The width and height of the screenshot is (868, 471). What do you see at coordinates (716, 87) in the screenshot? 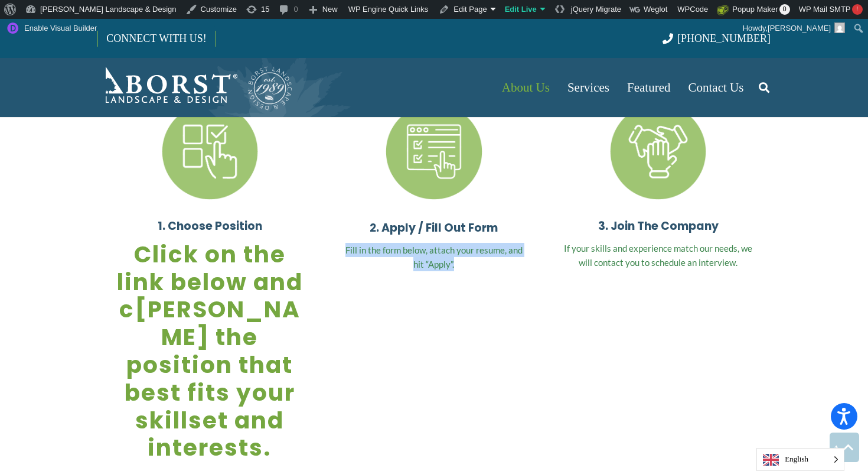
I see `a: Contact Us` at bounding box center [716, 87].